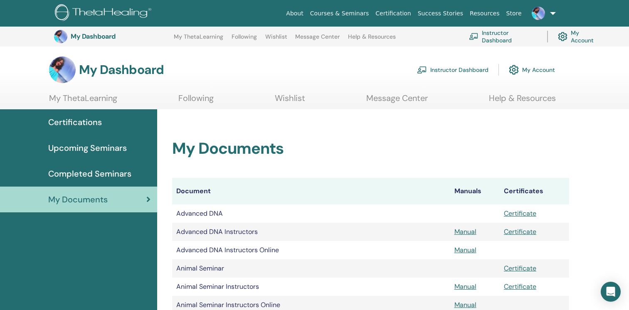  Describe the element at coordinates (370, 149) in the screenshot. I see `h2: My Documents` at that location.